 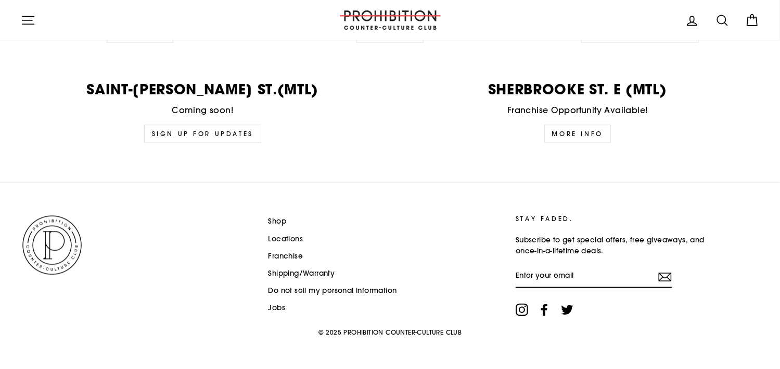 I want to click on a: Franchise, so click(x=286, y=256).